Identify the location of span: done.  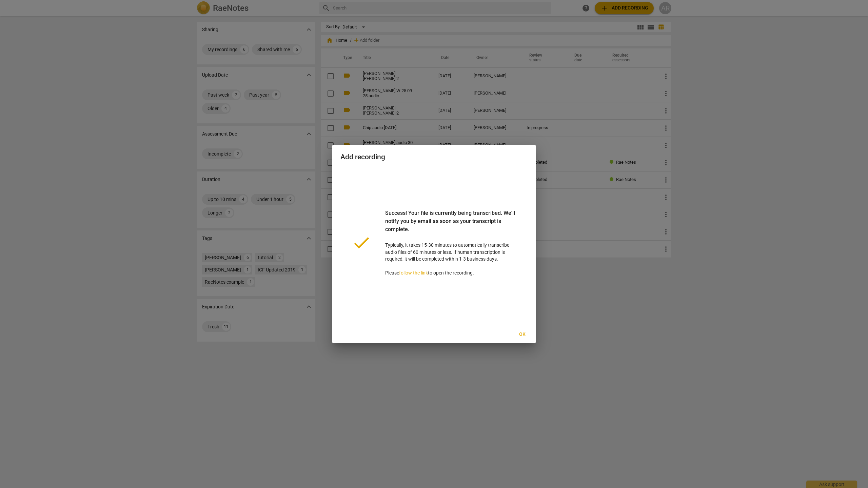
(362, 243).